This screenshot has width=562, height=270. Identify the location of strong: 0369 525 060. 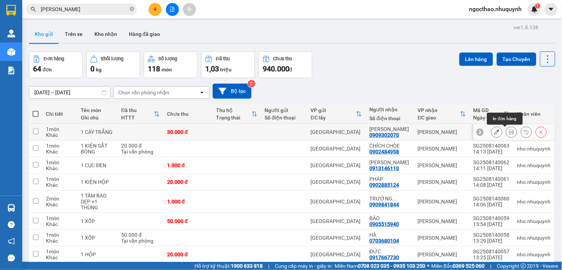
(469, 266).